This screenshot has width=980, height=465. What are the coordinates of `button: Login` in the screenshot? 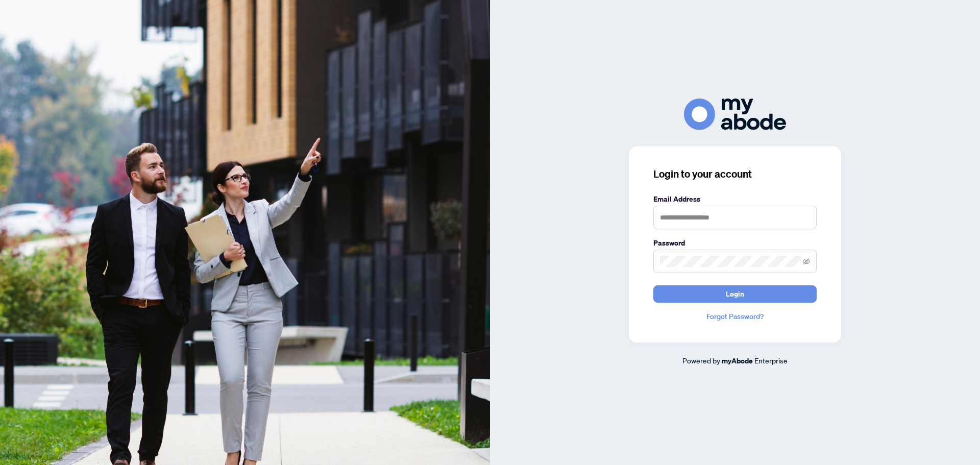 It's located at (735, 294).